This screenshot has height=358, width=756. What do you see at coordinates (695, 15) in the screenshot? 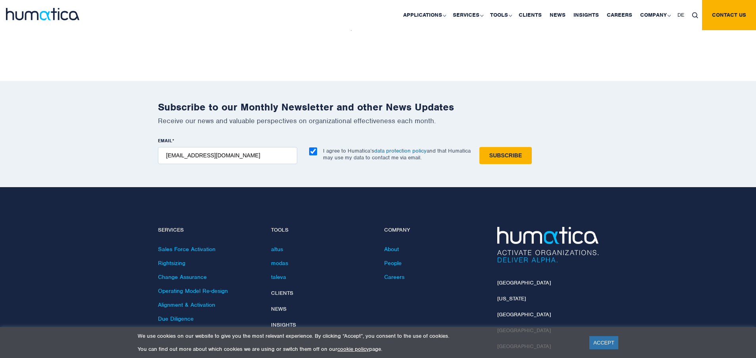
I see `img: search_icon` at bounding box center [695, 15].